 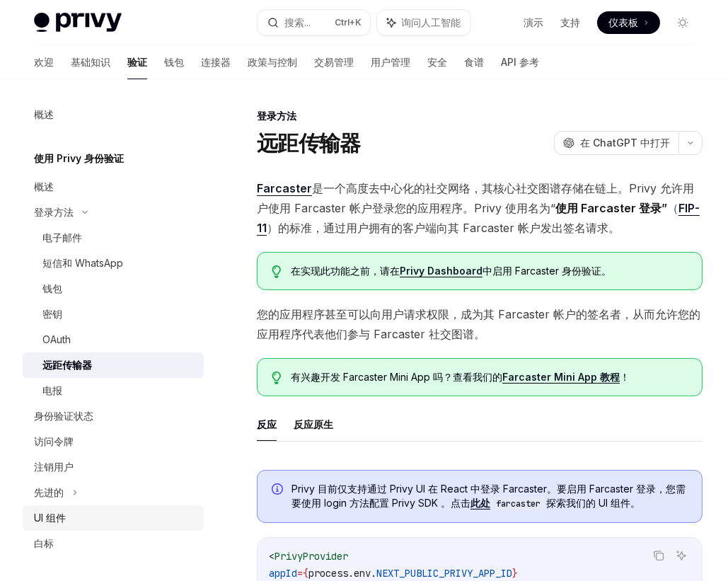 I want to click on font: 欢迎, so click(x=44, y=61).